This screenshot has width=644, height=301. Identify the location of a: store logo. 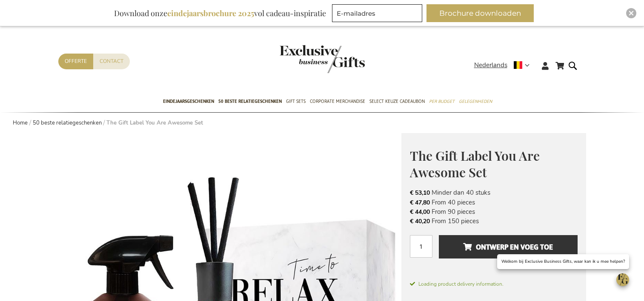
(300, 59).